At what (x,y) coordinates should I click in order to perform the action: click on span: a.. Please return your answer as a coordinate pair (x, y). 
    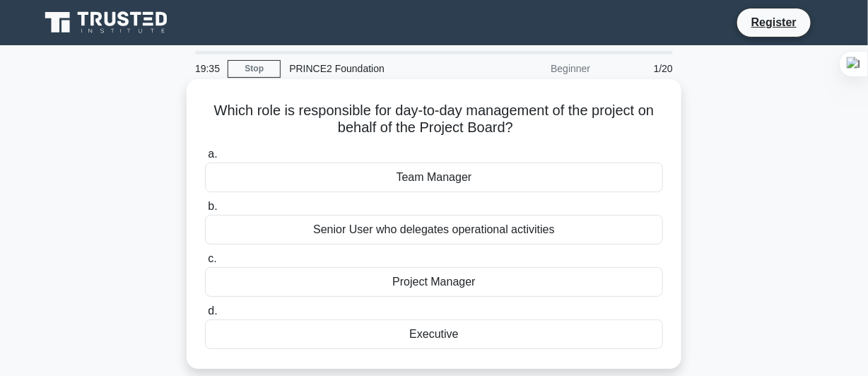
    Looking at the image, I should click on (212, 153).